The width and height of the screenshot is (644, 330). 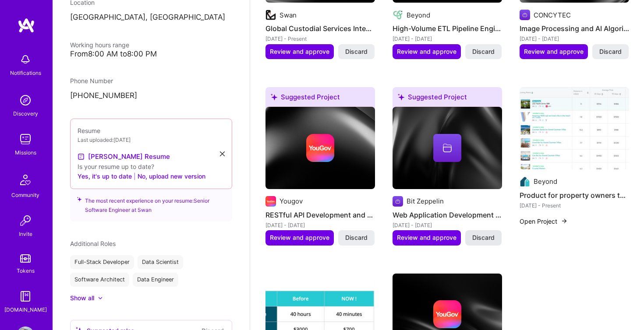 I want to click on img: arrow-right, so click(x=564, y=221).